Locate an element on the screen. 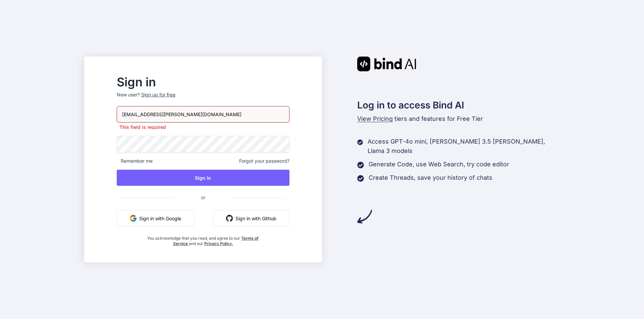 This screenshot has width=644, height=319. button: Sign in with Google is located at coordinates (155, 219).